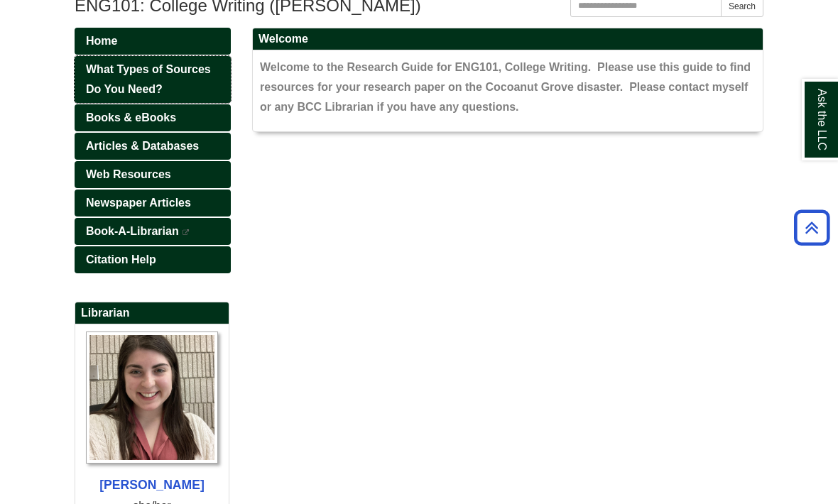 This screenshot has width=838, height=504. What do you see at coordinates (186, 232) in the screenshot?
I see `i: This link opens in a new window` at bounding box center [186, 232].